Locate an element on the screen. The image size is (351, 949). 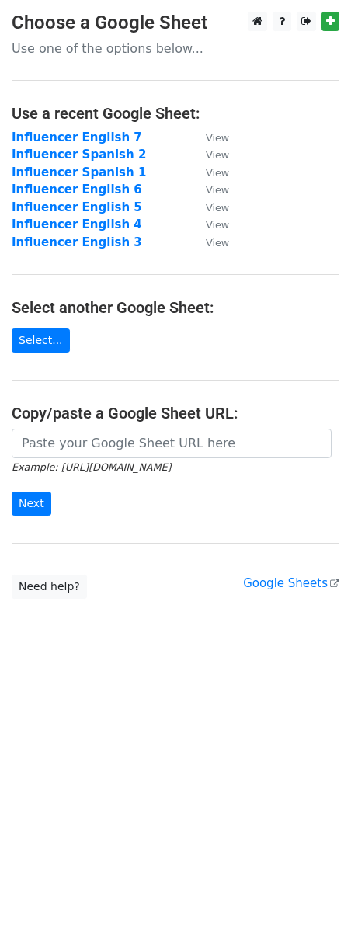
h4: Copy/paste a Google Sheet URL: is located at coordinates (175, 413).